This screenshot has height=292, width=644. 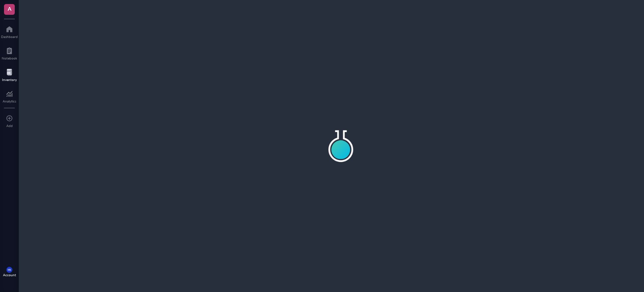 What do you see at coordinates (9, 74) in the screenshot?
I see `a: Inventory` at bounding box center [9, 74].